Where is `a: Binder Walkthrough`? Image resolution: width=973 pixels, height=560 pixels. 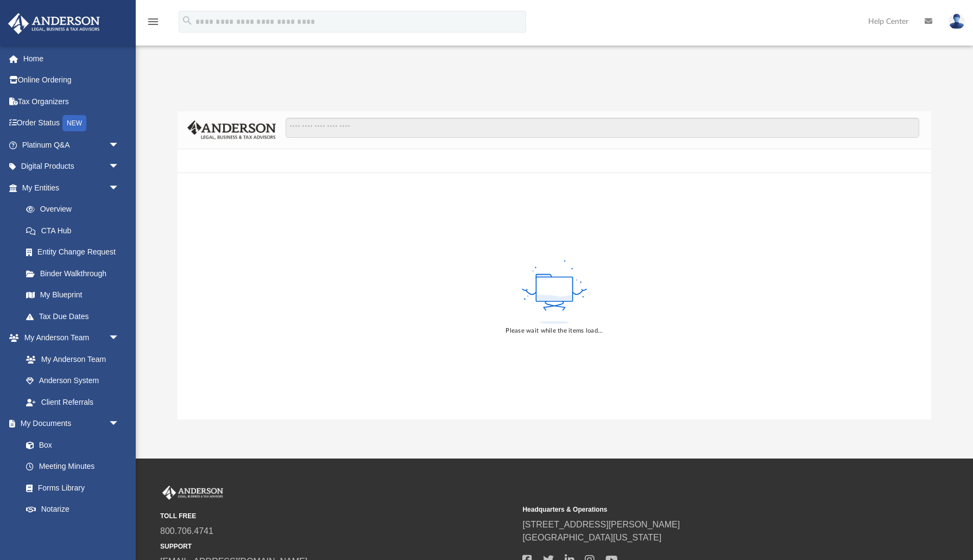
a: Binder Walkthrough is located at coordinates (76, 274).